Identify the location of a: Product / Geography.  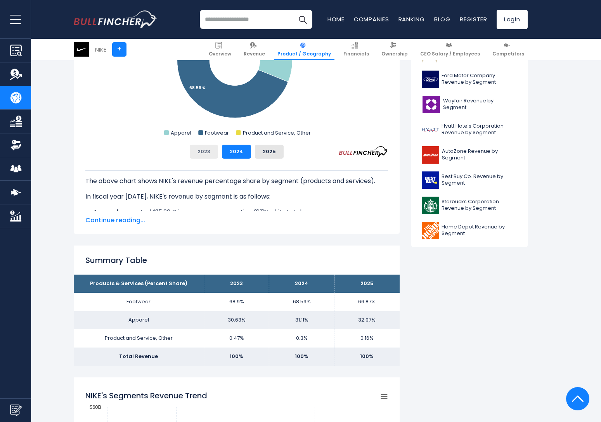
(304, 49).